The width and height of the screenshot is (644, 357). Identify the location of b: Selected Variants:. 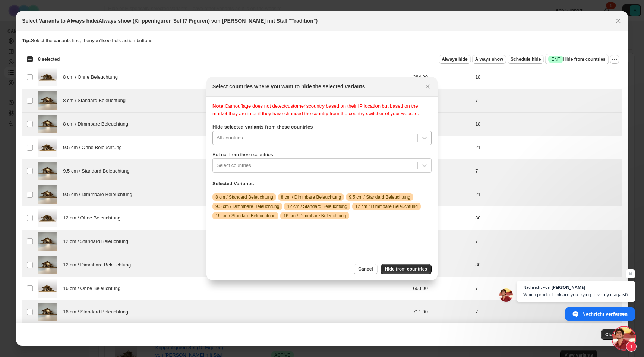
(233, 184).